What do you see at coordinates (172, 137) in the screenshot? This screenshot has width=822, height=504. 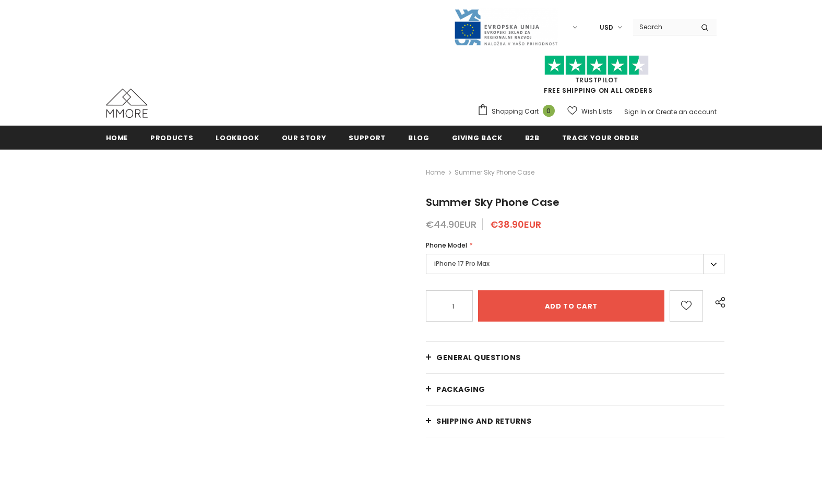 I see `a: Products` at bounding box center [172, 137].